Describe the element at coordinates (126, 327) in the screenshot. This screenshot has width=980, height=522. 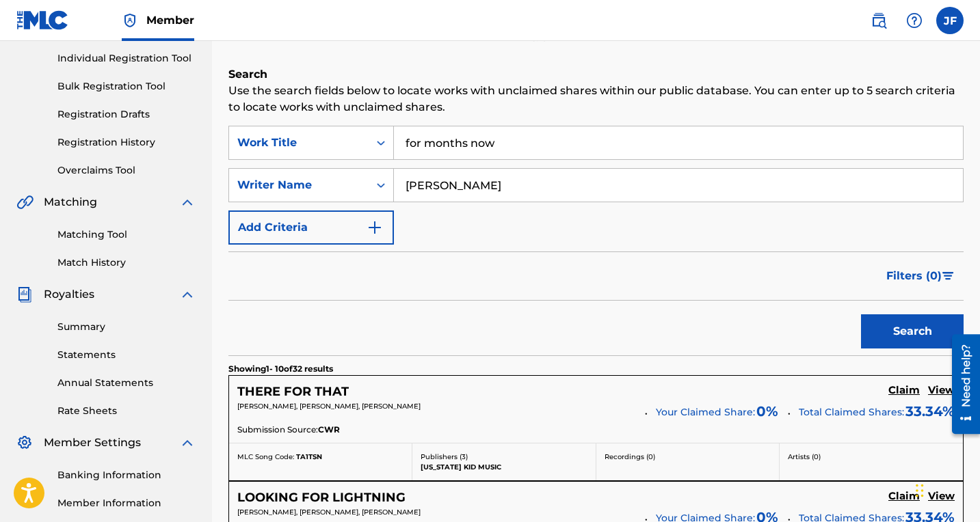
I see `a: Summary` at that location.